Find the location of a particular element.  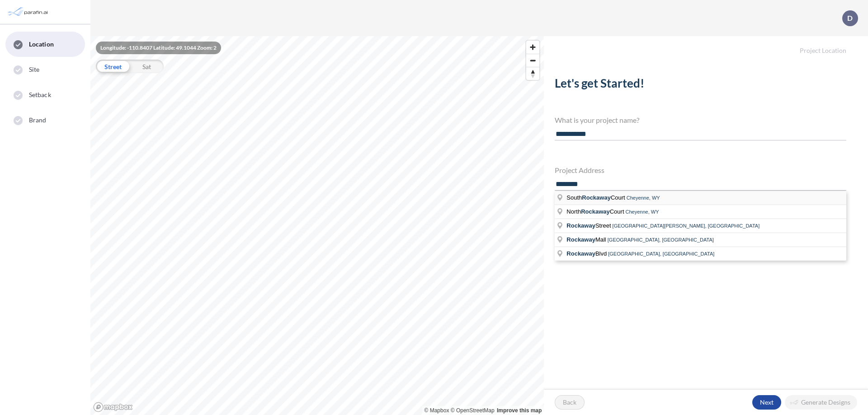

a: Improve this map is located at coordinates (519, 411).